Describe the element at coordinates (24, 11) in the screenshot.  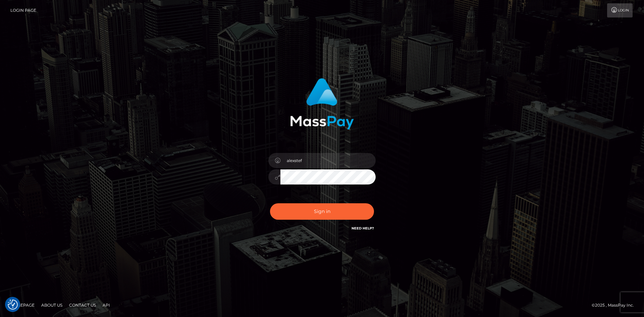
I see `a: Login Page` at that location.